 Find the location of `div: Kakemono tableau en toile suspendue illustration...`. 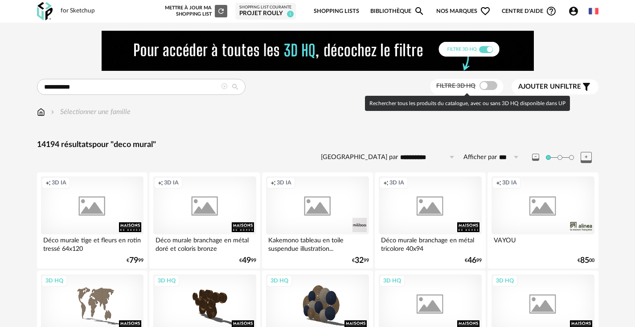

div: Kakemono tableau en toile suspendue illustration... is located at coordinates (317, 243).